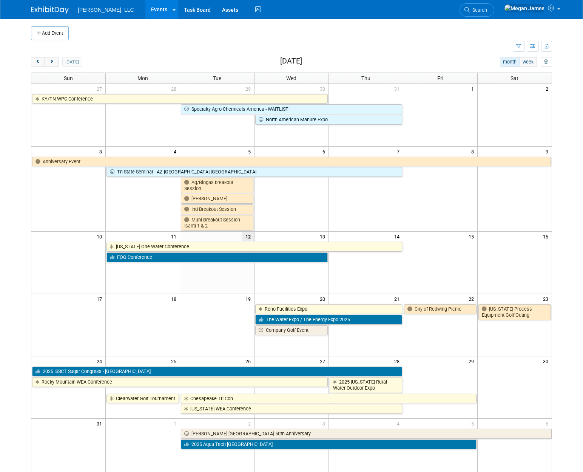  Describe the element at coordinates (510, 62) in the screenshot. I see `button: month` at that location.